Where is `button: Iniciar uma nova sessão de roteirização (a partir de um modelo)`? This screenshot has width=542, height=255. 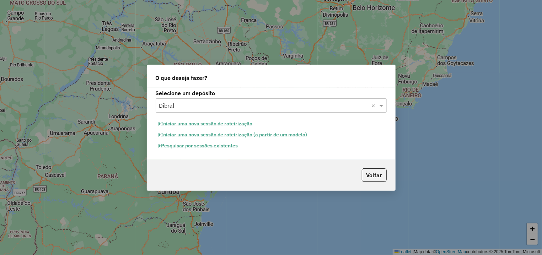
button: Iniciar uma nova sessão de roteirização (a partir de um modelo) is located at coordinates (233, 135).